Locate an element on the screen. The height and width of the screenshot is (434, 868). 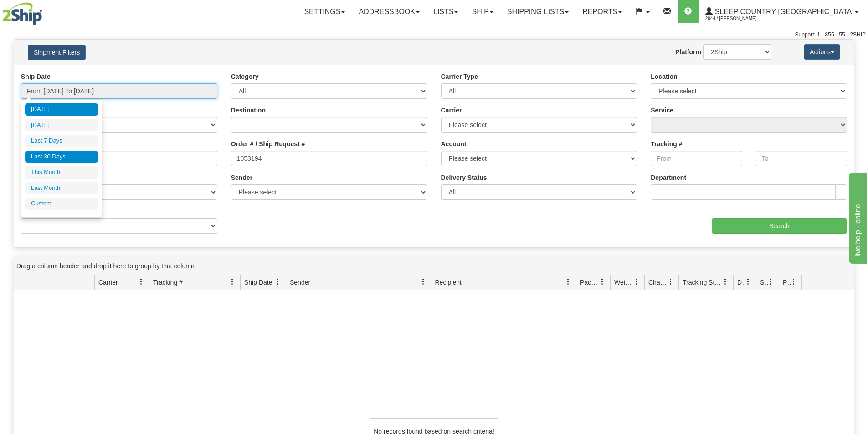
span: Carrier is located at coordinates (108, 282).